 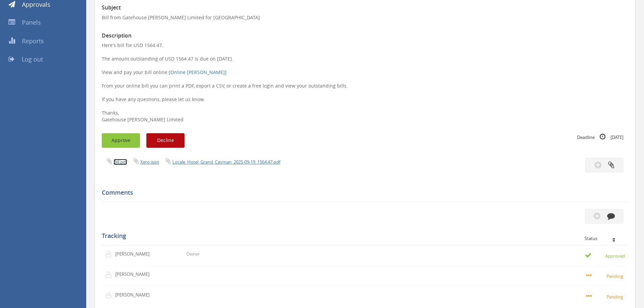 I want to click on span: Panels, so click(x=31, y=22).